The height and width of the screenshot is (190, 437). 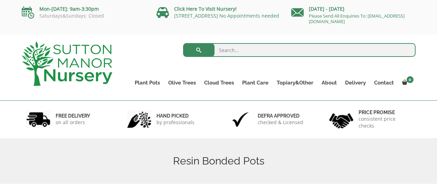 I want to click on a: About, so click(x=329, y=83).